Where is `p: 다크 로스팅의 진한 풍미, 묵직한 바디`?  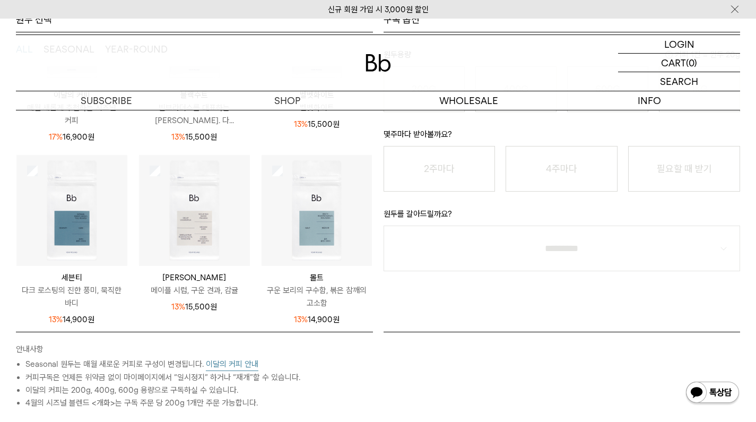 p: 다크 로스팅의 진한 풍미, 묵직한 바디 is located at coordinates (72, 297).